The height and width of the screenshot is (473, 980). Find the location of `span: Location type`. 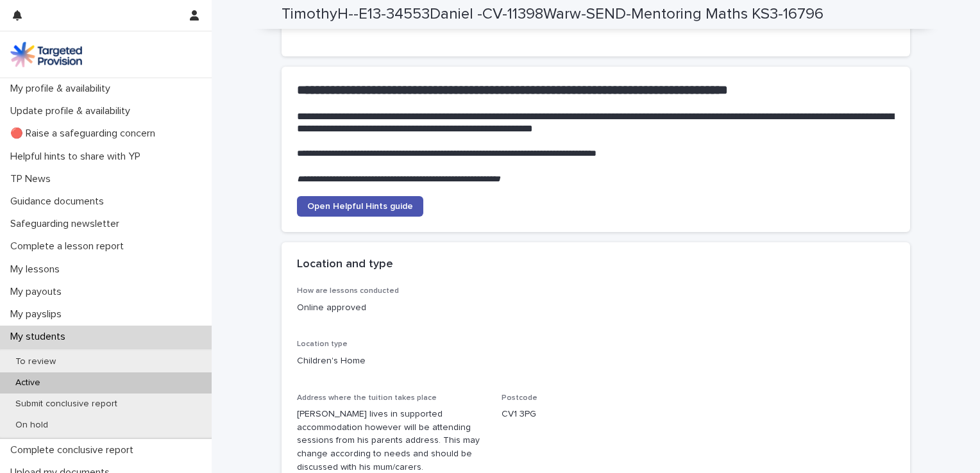

span: Location type is located at coordinates (322, 345).